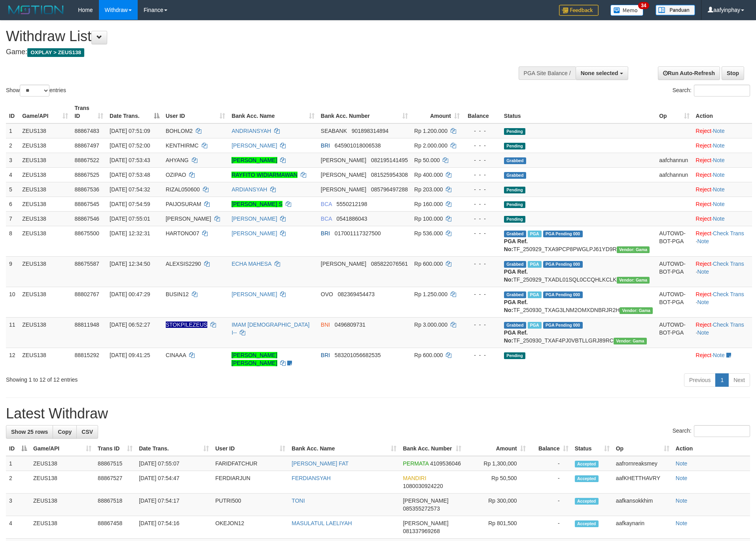 This screenshot has height=541, width=756. Describe the element at coordinates (177, 294) in the screenshot. I see `span: BUSIN12` at that location.